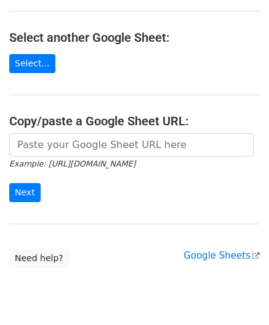  Describe the element at coordinates (25, 192) in the screenshot. I see `input: Next` at that location.